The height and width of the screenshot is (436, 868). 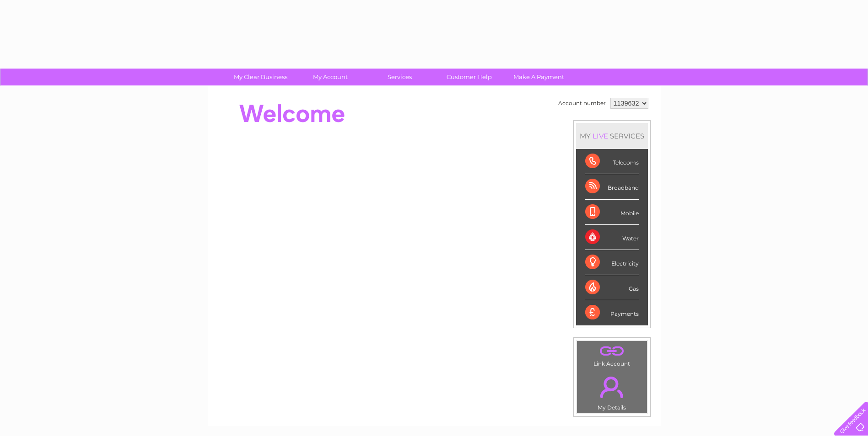 I want to click on a: My Account, so click(x=330, y=77).